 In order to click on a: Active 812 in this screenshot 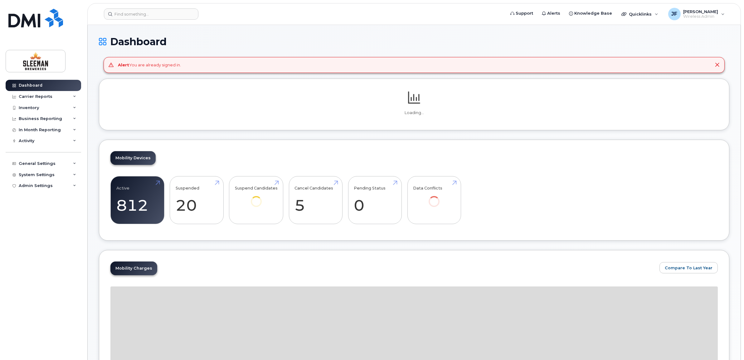, I will do `click(137, 200)`.